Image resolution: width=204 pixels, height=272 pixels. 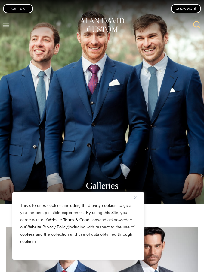 What do you see at coordinates (186, 8) in the screenshot?
I see `a: book appt` at bounding box center [186, 8].